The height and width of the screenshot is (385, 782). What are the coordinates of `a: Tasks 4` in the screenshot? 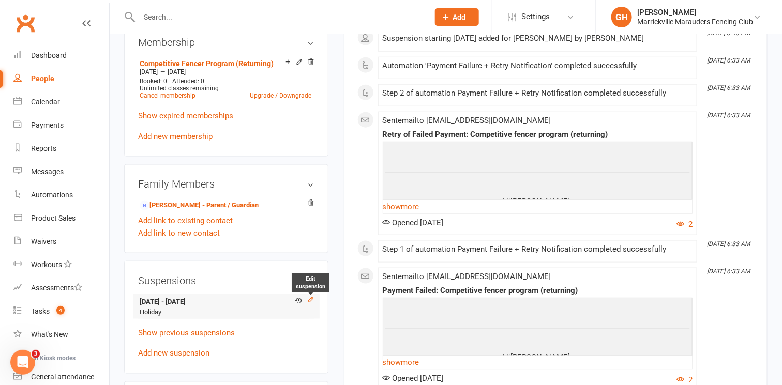 It's located at (61, 311).